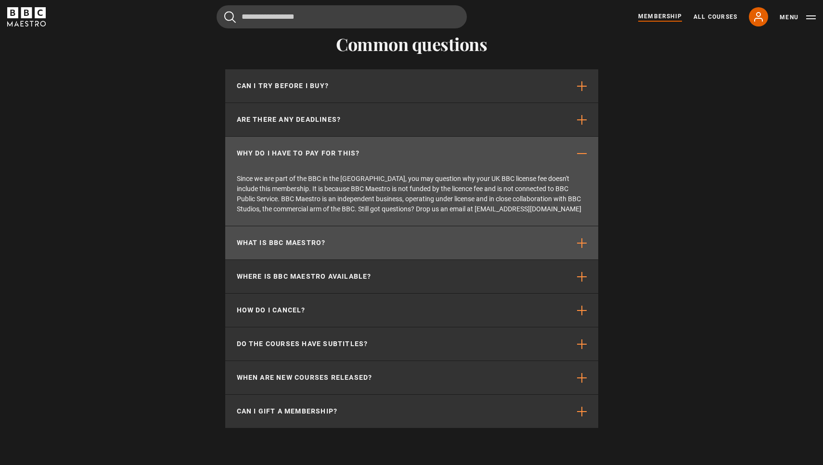 This screenshot has width=823, height=465. What do you see at coordinates (660, 17) in the screenshot?
I see `a: Membership` at bounding box center [660, 17].